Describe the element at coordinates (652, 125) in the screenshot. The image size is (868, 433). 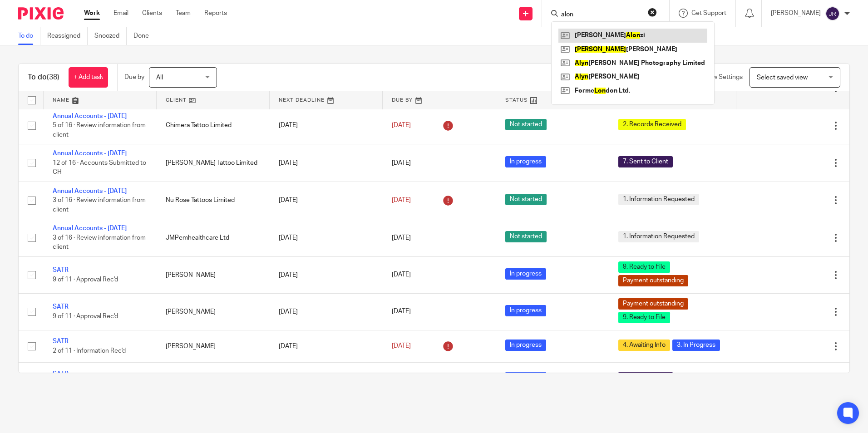
I see `span: 2. Records Received` at that location.